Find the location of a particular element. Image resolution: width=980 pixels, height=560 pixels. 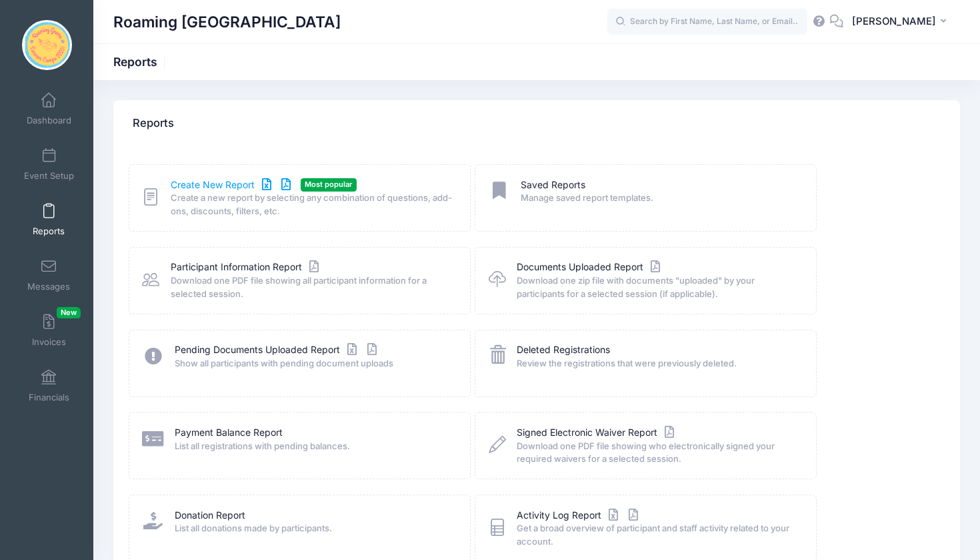

img: Roaming Gnome Theatre is located at coordinates (47, 45).